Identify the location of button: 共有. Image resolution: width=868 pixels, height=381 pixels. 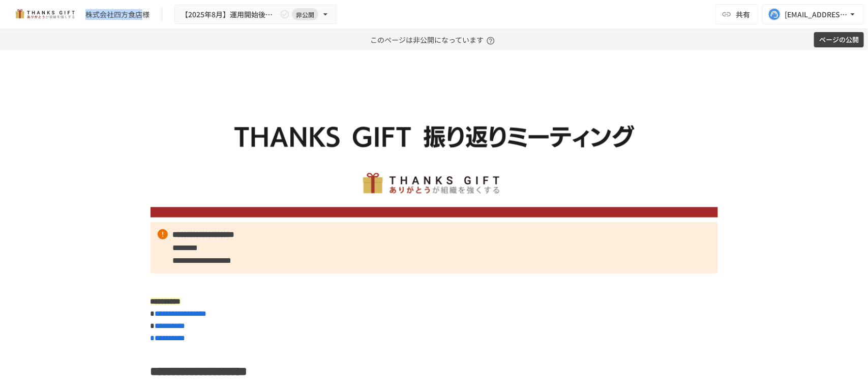
(737, 14).